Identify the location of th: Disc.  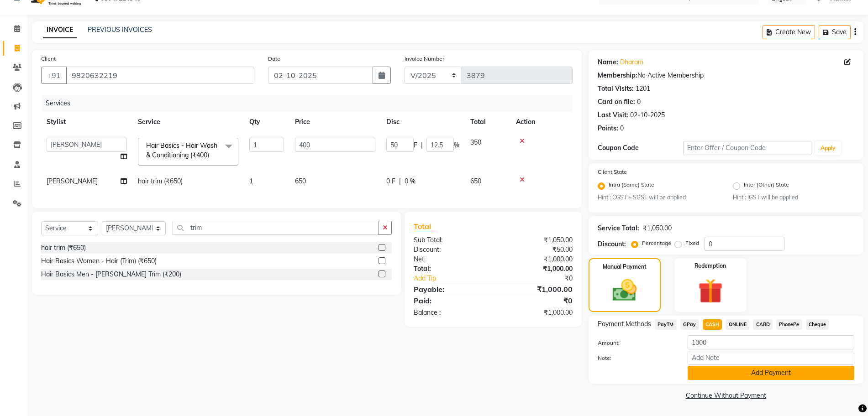
(422, 122).